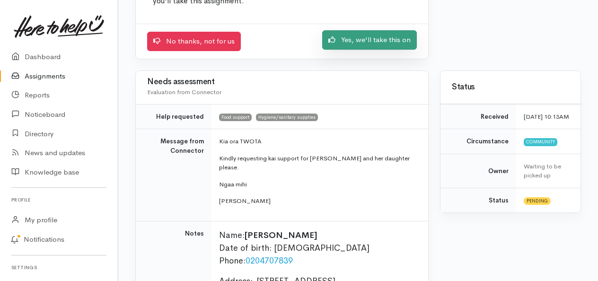 The height and width of the screenshot is (281, 598). Describe the element at coordinates (546, 171) in the screenshot. I see `div: Waiting to be picked up` at that location.